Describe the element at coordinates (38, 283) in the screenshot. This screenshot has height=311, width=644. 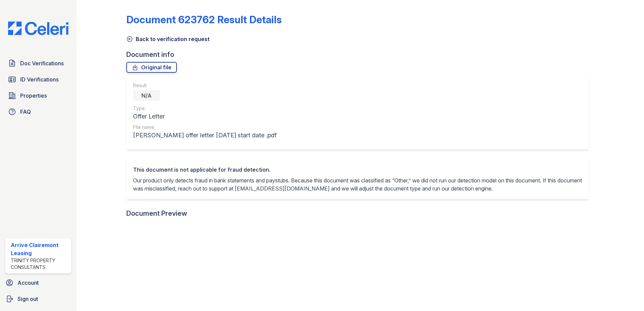
I see `a: Account` at that location.